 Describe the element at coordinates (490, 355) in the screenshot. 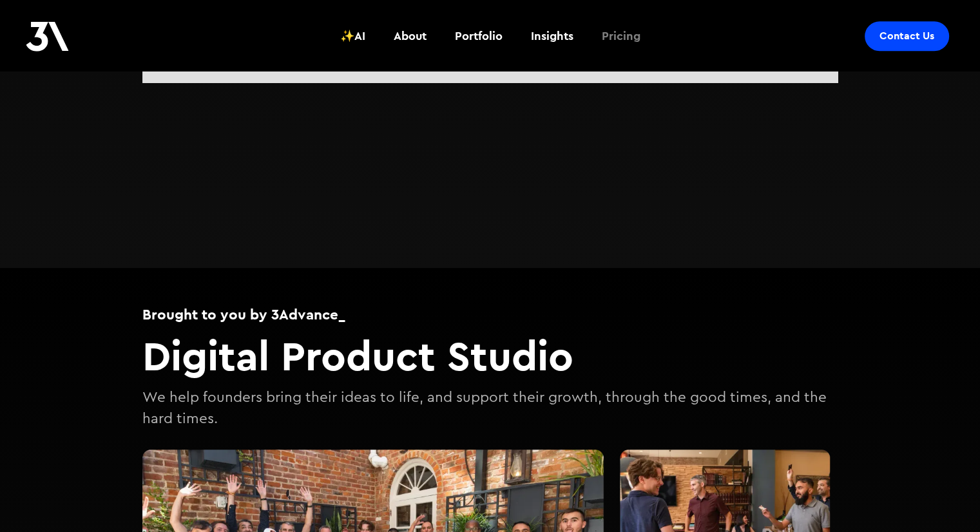

I see `h2: Digital Product Studio` at that location.